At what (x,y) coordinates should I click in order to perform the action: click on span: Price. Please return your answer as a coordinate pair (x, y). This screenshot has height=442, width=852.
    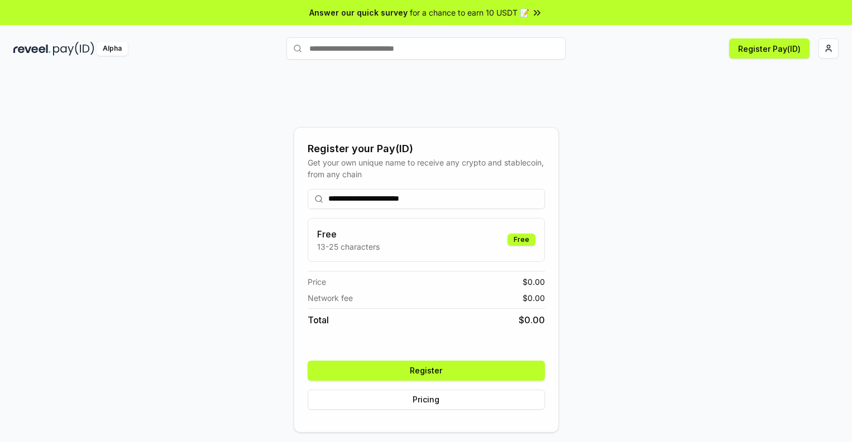
    Looking at the image, I should click on (316, 282).